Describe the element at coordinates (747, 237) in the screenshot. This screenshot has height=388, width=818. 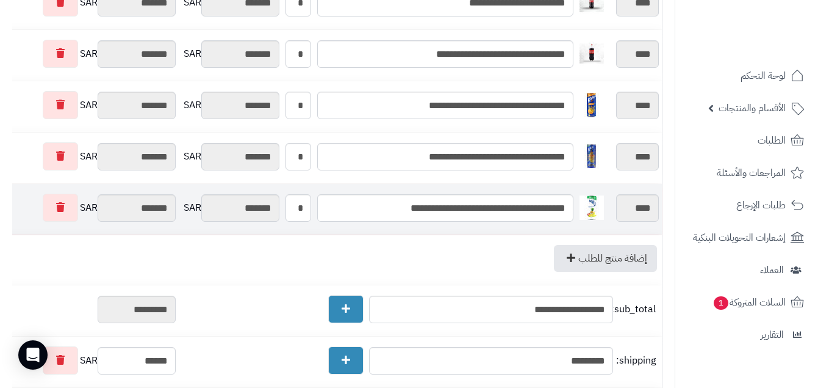
I see `a: إشعارات التحويلات البنكية` at that location.